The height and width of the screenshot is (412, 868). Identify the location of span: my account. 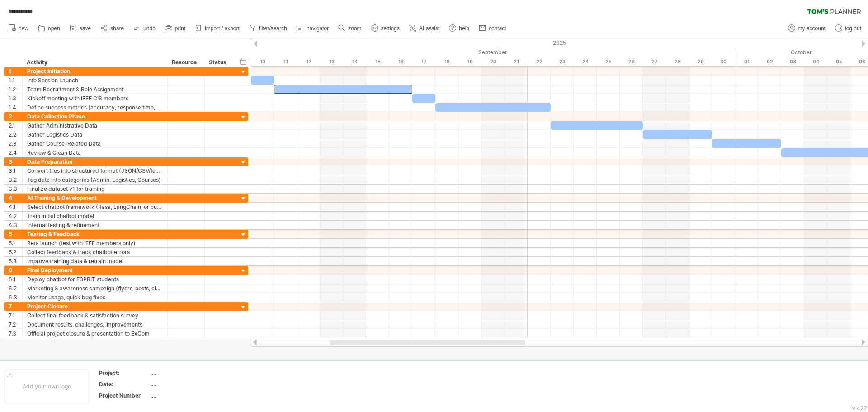
(811, 29).